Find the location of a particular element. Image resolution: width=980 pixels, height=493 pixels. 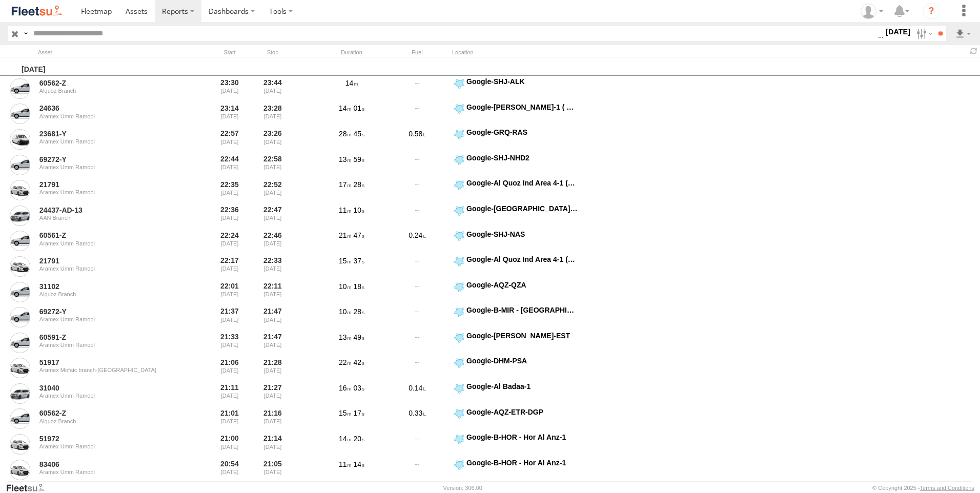

label: Export results as... is located at coordinates (963, 33).